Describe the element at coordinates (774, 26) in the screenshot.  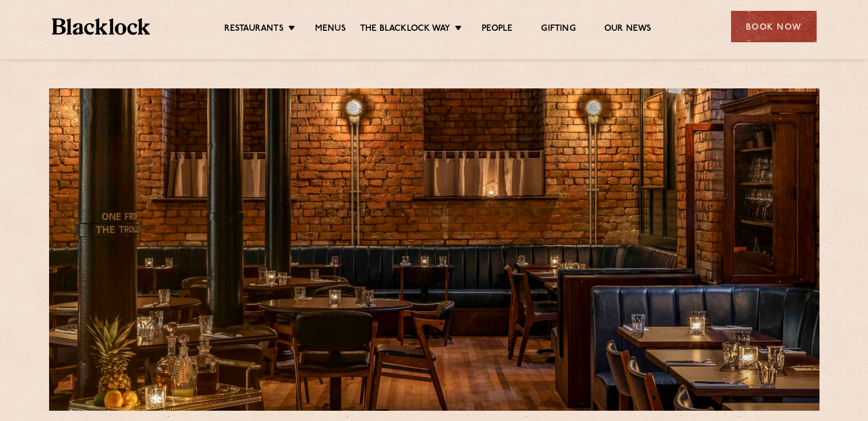
I see `div: Book Now` at that location.